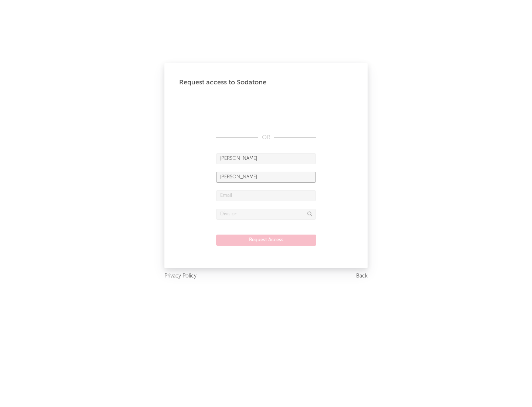 This screenshot has width=532, height=407. Describe the element at coordinates (266, 159) in the screenshot. I see `input: First Name` at that location.